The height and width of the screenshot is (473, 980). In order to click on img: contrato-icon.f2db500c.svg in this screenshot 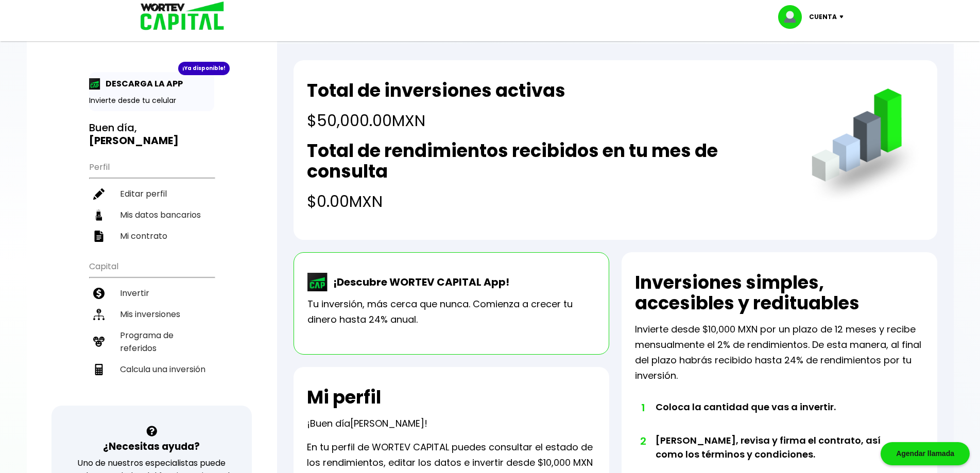, I will do `click(99, 236)`.